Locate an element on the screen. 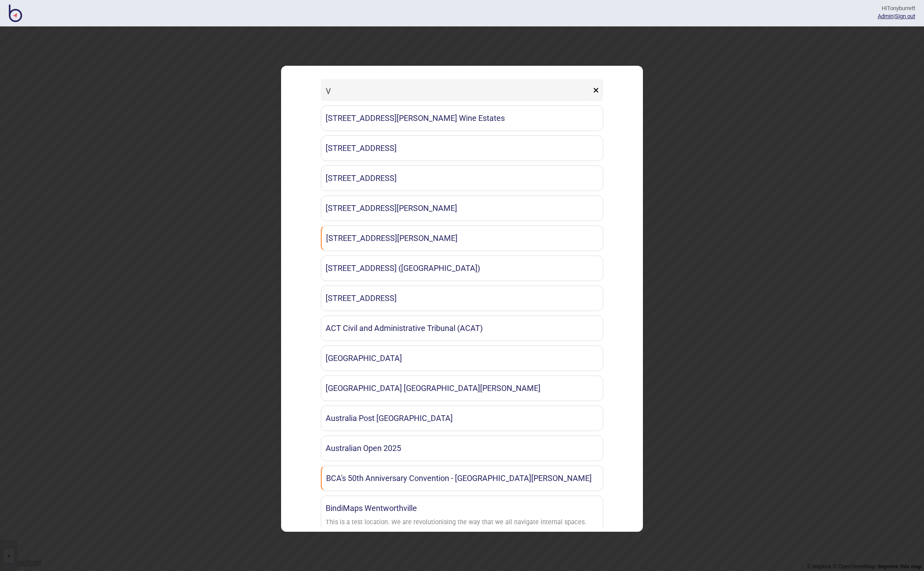 The width and height of the screenshot is (924, 571). div: This is a test location. We are revolutionising the way that we all navigate internal spaces. Whi... is located at coordinates (462, 541).